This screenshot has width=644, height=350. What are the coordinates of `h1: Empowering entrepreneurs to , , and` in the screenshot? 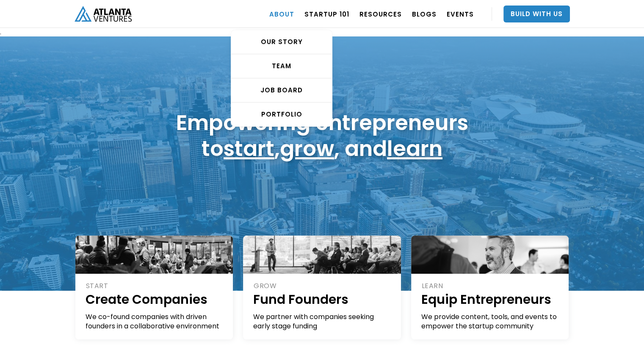 It's located at (322, 136).